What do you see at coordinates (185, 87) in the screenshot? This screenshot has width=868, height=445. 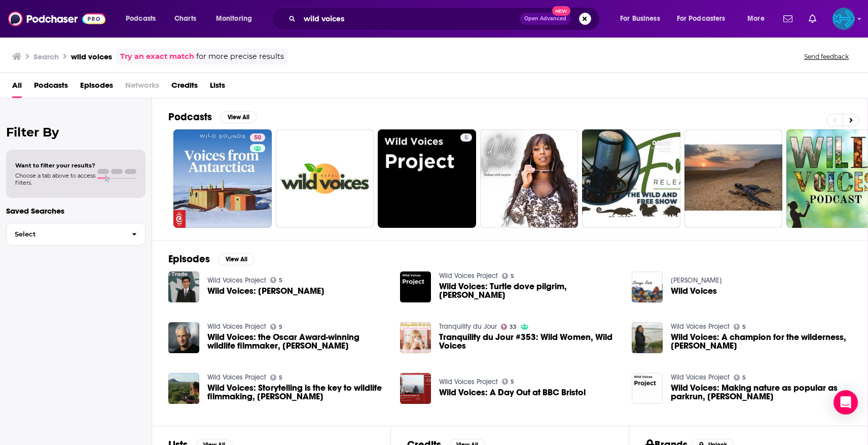 I see `span: Credits` at bounding box center [185, 87].